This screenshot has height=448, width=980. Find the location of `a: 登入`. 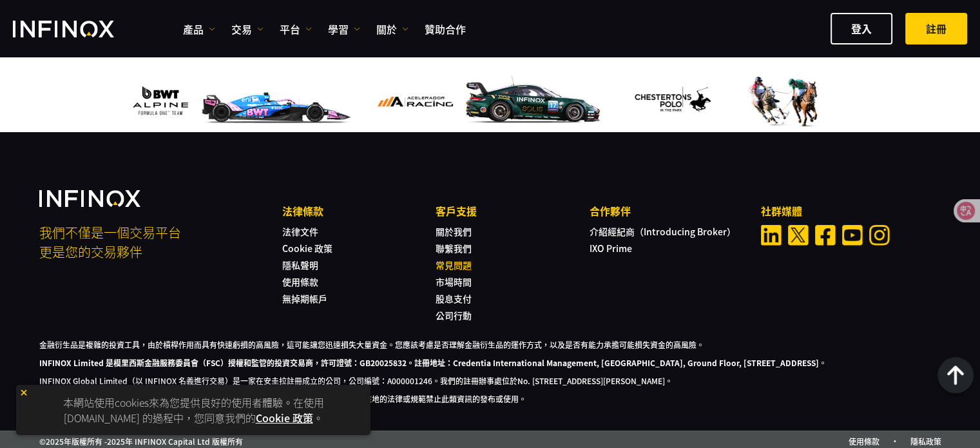

a: 登入 is located at coordinates (862, 29).